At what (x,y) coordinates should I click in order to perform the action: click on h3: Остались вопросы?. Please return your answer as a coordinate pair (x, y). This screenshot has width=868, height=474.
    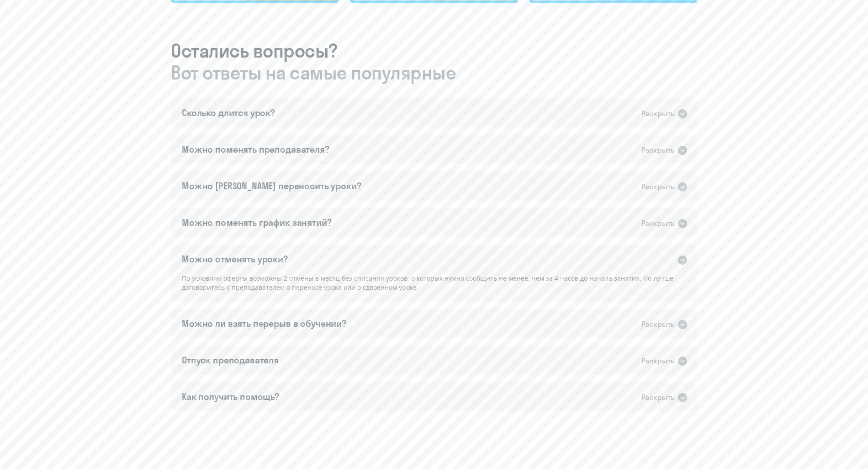
    Looking at the image, I should click on (434, 61).